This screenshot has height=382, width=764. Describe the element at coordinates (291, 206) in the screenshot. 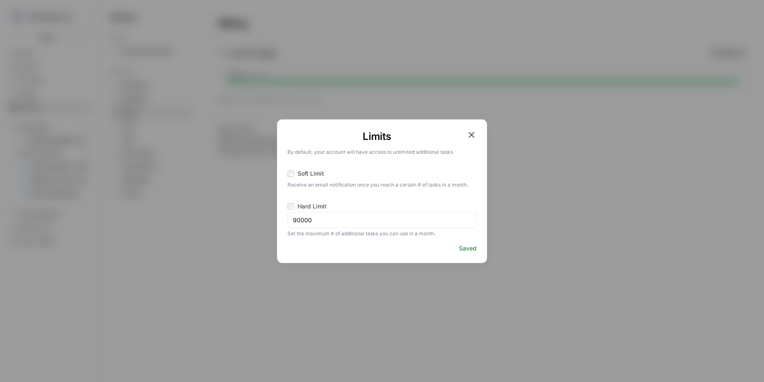

I see `input: Hard Limit` at that location.